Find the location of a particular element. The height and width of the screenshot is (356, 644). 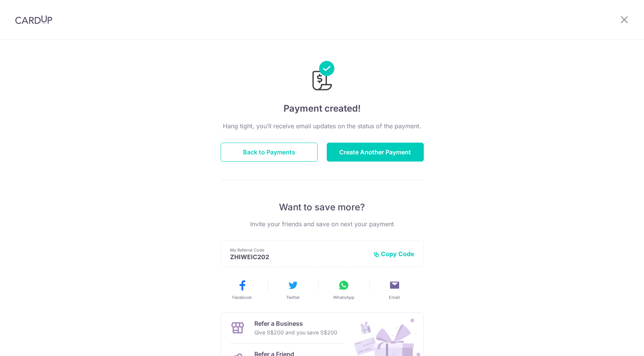

p: Invite your friends and save on next your payment is located at coordinates (322, 224).